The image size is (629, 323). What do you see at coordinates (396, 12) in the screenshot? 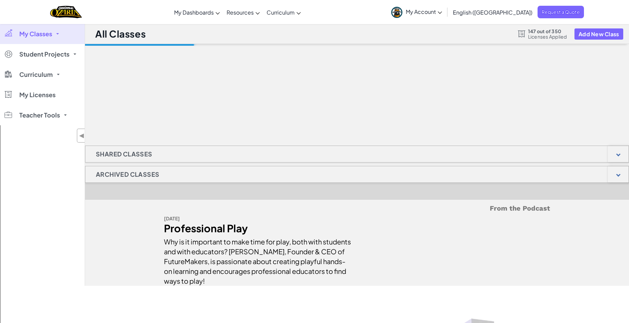
I see `img: avatar` at bounding box center [396, 12].